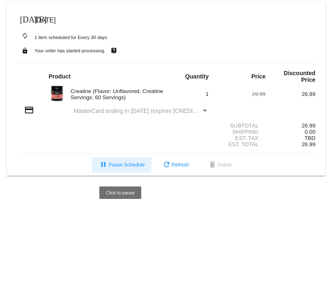 This screenshot has width=332, height=299. I want to click on span: 26.99, so click(308, 144).